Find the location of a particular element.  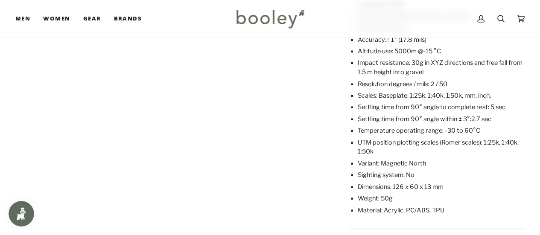

span: Temperature operating range: -30 to 60°C is located at coordinates (418, 131).